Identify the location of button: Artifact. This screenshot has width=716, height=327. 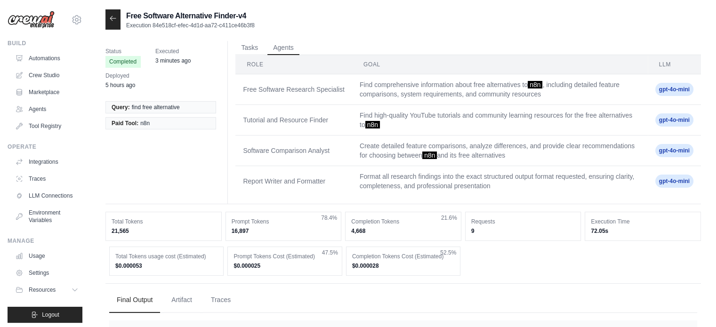
(182, 300).